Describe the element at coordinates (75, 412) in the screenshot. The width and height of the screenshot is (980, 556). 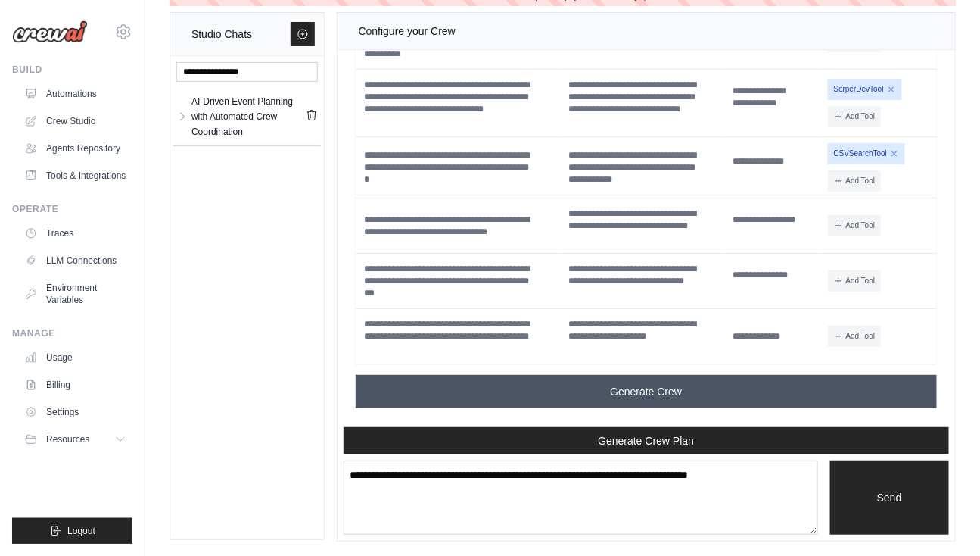
I see `a: Settings` at that location.